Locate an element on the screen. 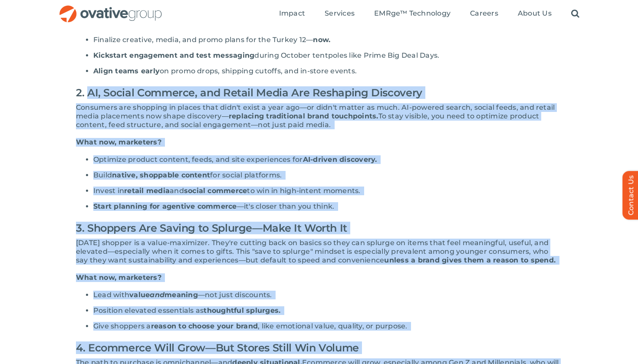  span: AI-driven discovery. is located at coordinates (340, 159).